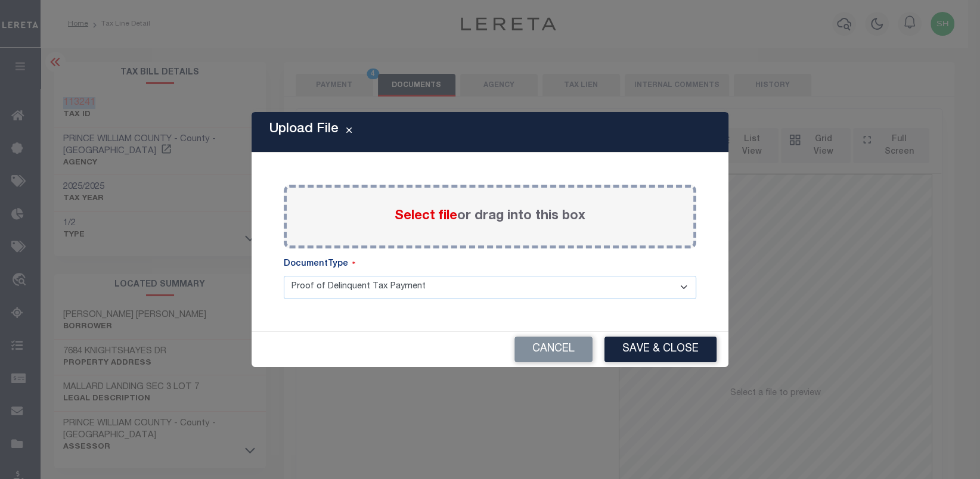  What do you see at coordinates (554, 349) in the screenshot?
I see `button: Cancel` at bounding box center [554, 349].